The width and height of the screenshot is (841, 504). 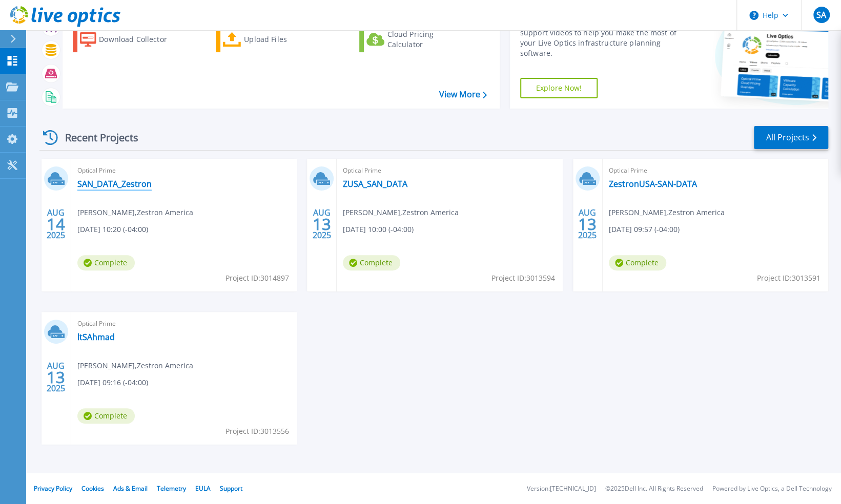 I want to click on span: Project ID: 3013591, so click(x=789, y=278).